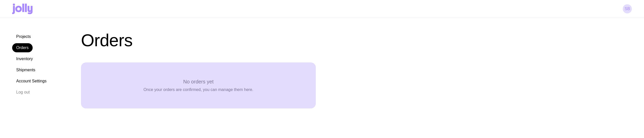  Describe the element at coordinates (23, 36) in the screenshot. I see `a: Projects` at that location.